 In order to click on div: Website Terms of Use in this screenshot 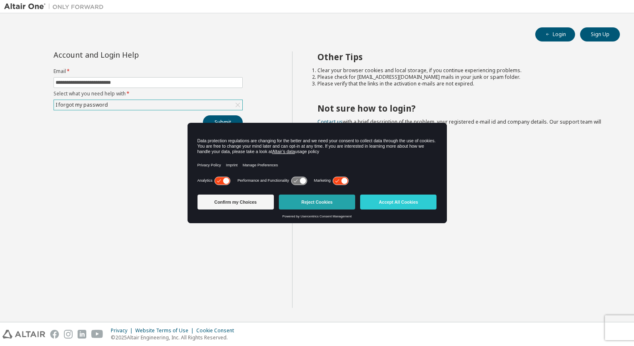, I will do `click(165, 331)`.